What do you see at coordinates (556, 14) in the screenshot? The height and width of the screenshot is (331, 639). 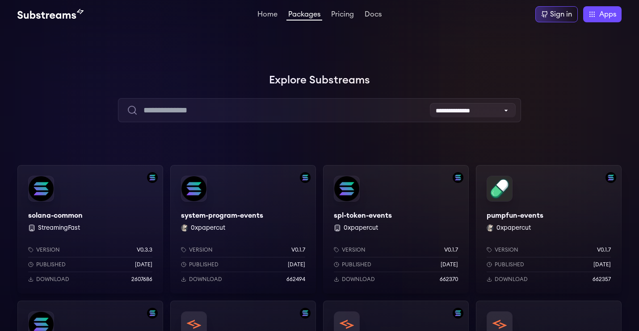 I see `a: Sign in` at bounding box center [556, 14].